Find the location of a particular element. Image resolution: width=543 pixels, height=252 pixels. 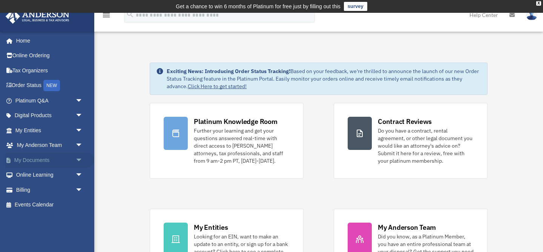

div: NEW is located at coordinates (52, 86).